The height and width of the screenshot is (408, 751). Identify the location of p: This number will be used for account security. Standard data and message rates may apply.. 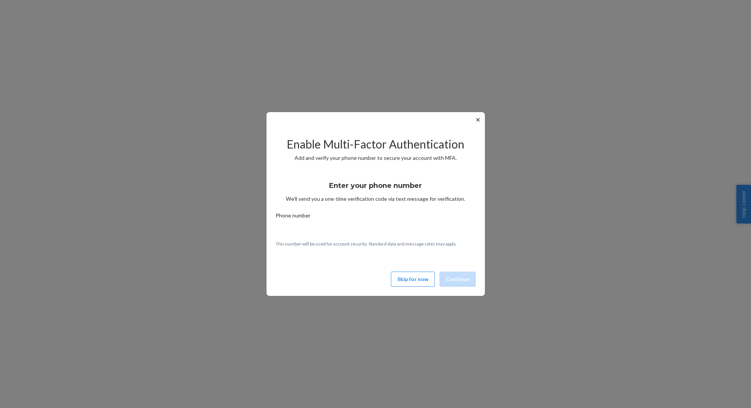
(375, 244).